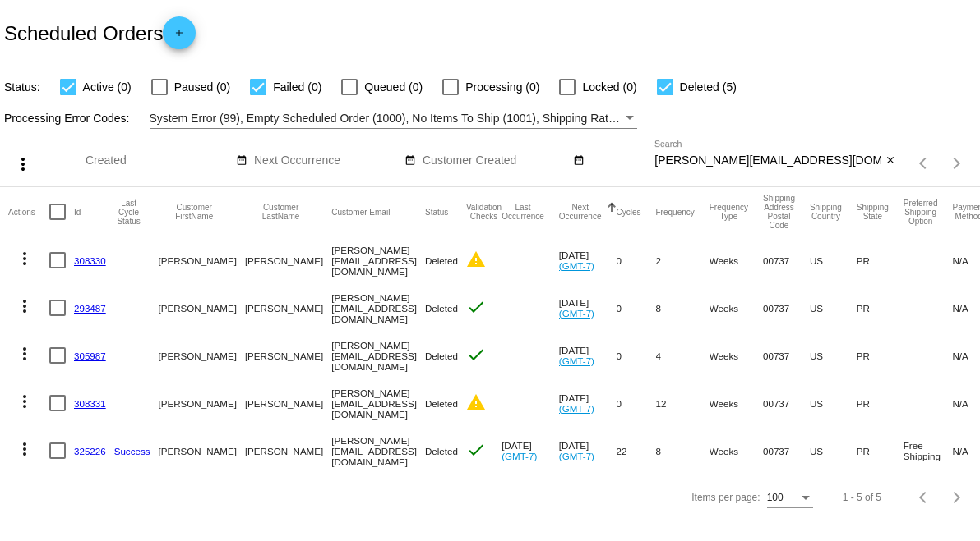 This screenshot has width=980, height=541. Describe the element at coordinates (129, 212) in the screenshot. I see `button: Change sorting for LastProcessingCycleId` at that location.